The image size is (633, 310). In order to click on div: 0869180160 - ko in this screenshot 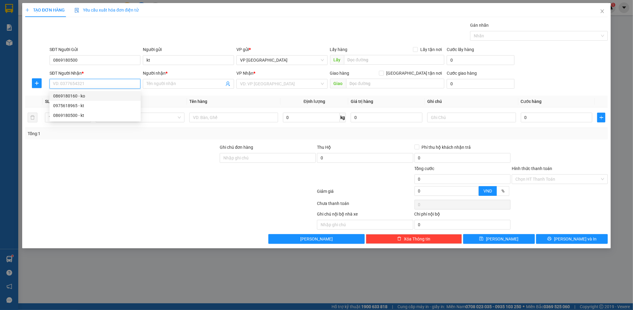, I will do `click(95, 96)`.